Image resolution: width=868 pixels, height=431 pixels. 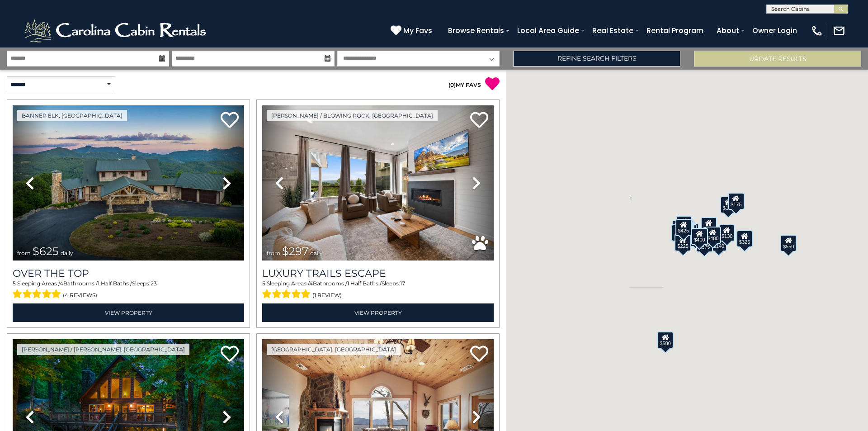 What do you see at coordinates (778, 58) in the screenshot?
I see `button: Update Results` at bounding box center [778, 58].